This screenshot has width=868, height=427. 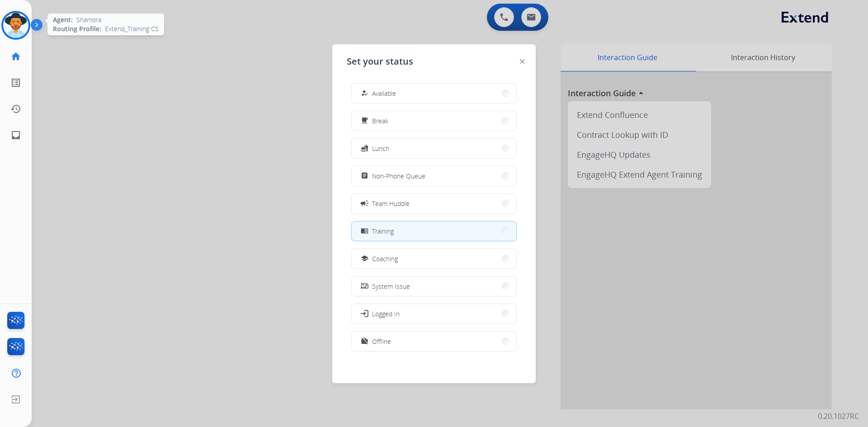 I want to click on mat-icon: school, so click(x=364, y=259).